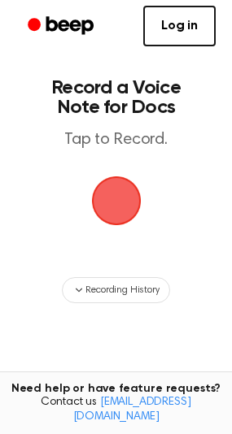  Describe the element at coordinates (116, 201) in the screenshot. I see `button: Beep Logo` at that location.